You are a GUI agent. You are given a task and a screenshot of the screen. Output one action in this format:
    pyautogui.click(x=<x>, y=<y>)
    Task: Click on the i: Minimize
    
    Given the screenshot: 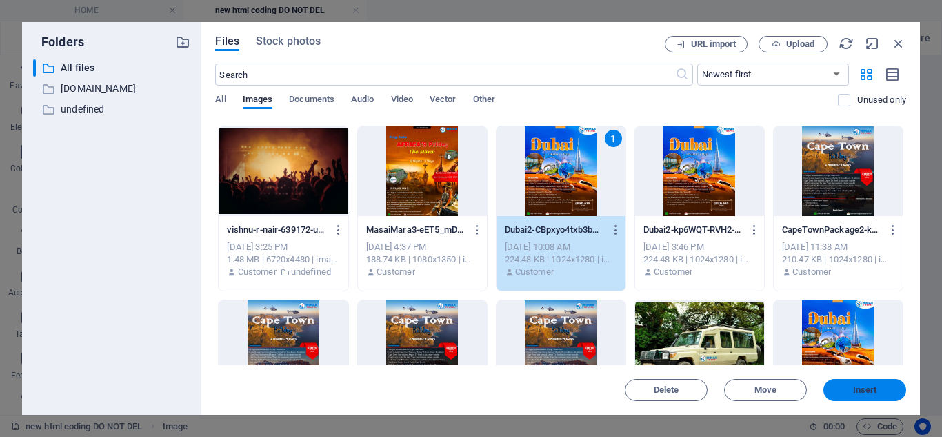 What is the action you would take?
    pyautogui.click(x=872, y=43)
    